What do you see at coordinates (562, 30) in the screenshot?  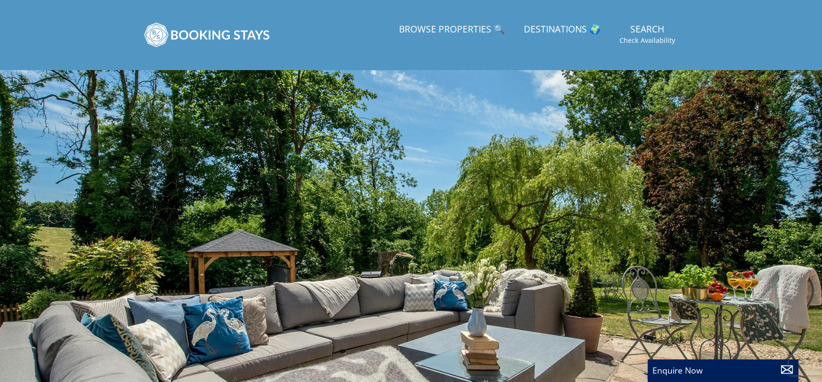 I see `a: Destinations 🌍` at bounding box center [562, 30].